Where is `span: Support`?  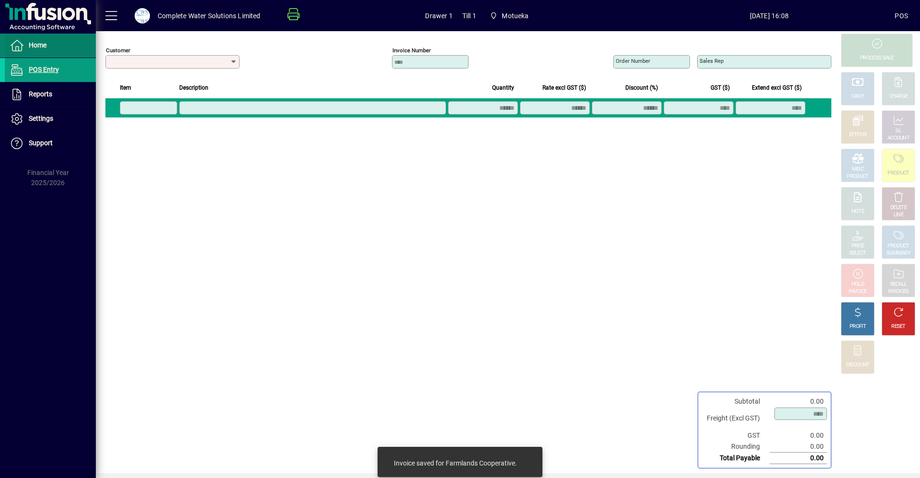 span: Support is located at coordinates (41, 143).